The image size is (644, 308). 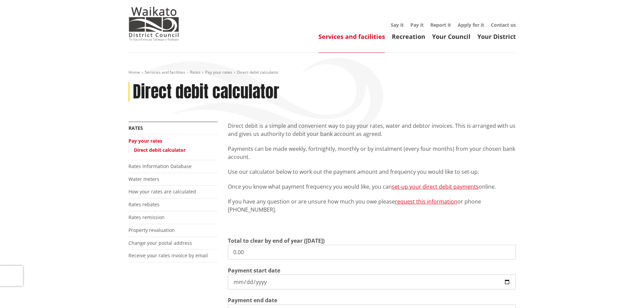 What do you see at coordinates (426, 201) in the screenshot?
I see `a: request this information` at bounding box center [426, 201].